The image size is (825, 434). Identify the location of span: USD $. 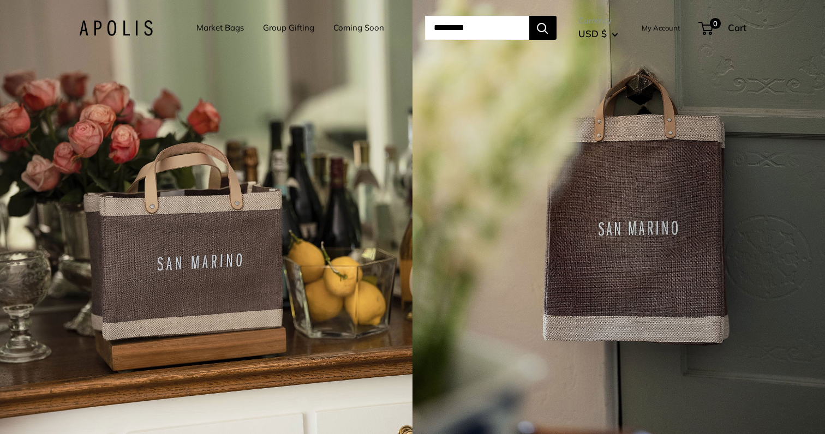
(593, 33).